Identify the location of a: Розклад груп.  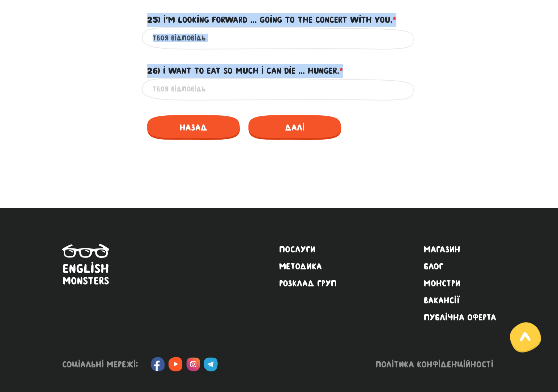
(308, 283).